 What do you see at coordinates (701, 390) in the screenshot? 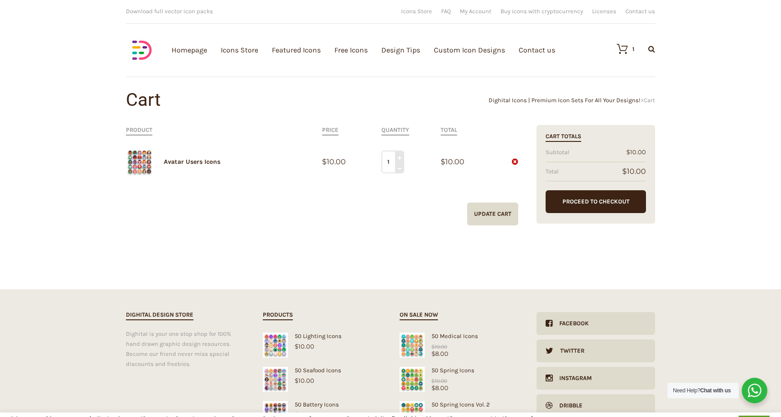
I see `span: Need Help?` at bounding box center [701, 390].